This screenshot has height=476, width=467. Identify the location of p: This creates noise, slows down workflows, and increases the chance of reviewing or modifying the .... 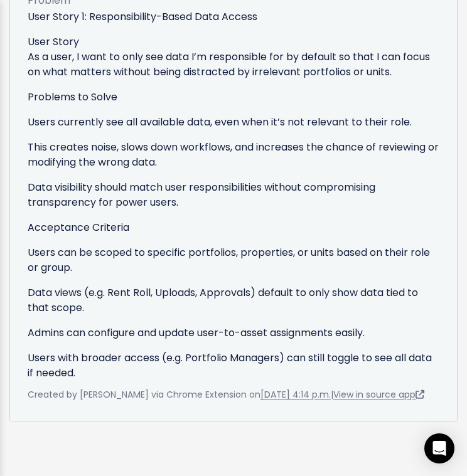
(234, 155).